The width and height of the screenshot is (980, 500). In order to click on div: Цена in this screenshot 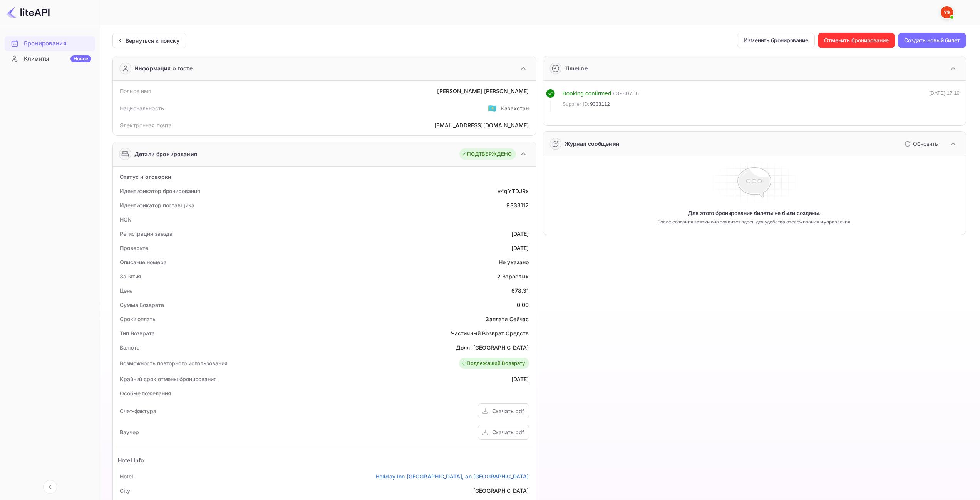, I will do `click(126, 291)`.